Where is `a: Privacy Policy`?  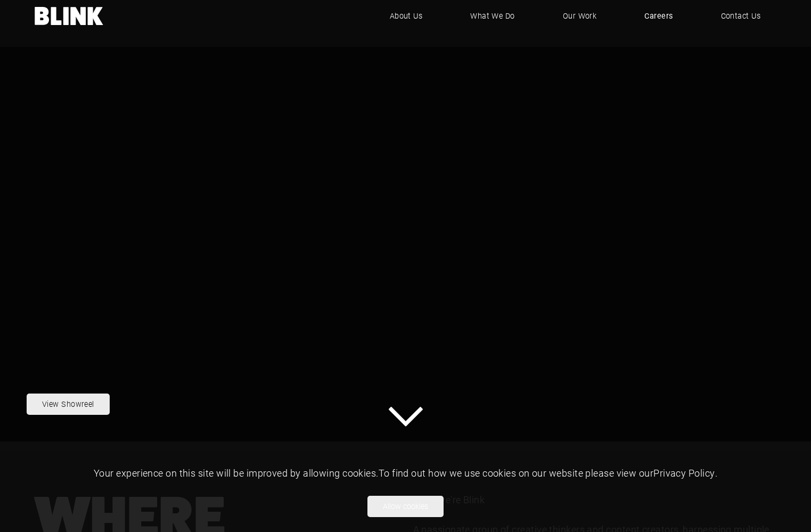
a: Privacy Policy is located at coordinates (684, 473).